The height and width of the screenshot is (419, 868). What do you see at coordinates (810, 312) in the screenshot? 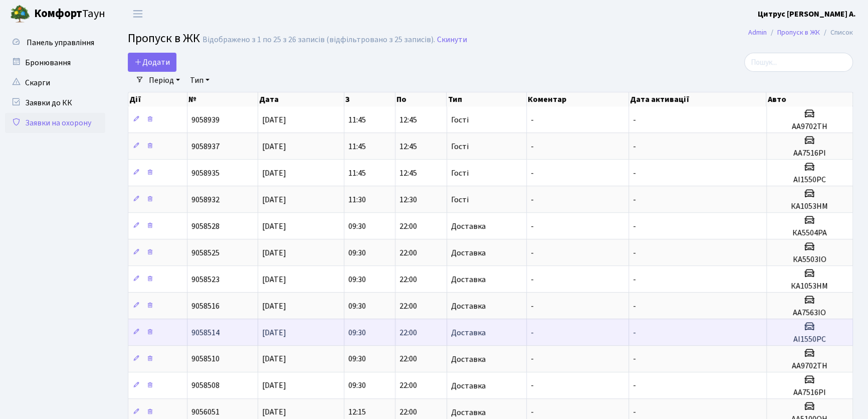
I see `h5: АА7563ІО` at bounding box center [810, 312].